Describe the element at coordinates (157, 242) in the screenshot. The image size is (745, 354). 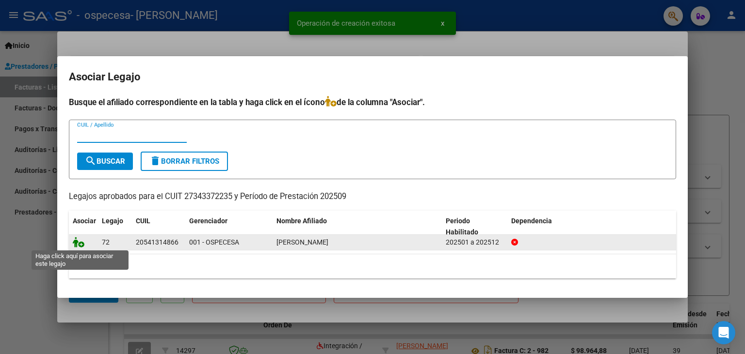
I see `div: 20541314866` at that location.